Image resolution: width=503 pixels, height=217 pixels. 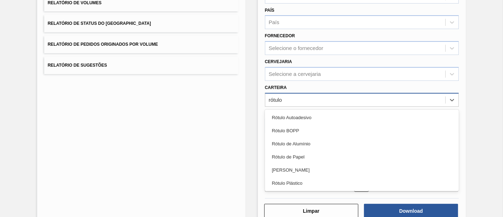 I want to click on label: País, so click(x=270, y=10).